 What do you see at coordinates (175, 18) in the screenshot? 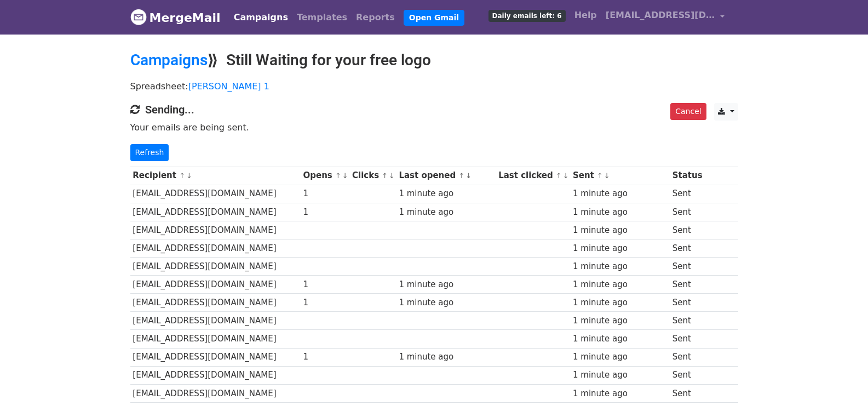
I see `a: MergeMail` at bounding box center [175, 18].